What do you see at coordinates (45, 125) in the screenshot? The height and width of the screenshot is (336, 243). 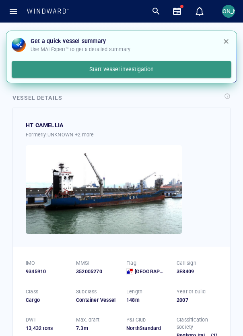 I see `div: HT CAMELLIA` at bounding box center [45, 125].